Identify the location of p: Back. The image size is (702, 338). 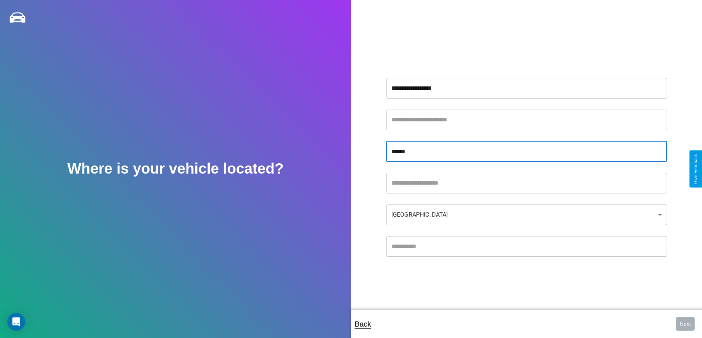
(363, 324).